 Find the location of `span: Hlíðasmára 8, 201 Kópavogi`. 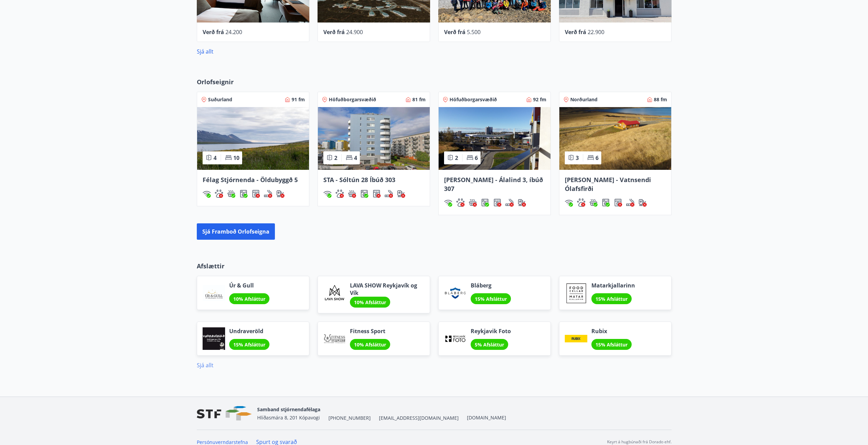

span: Hlíðasmára 8, 201 Kópavogi is located at coordinates (288, 418).